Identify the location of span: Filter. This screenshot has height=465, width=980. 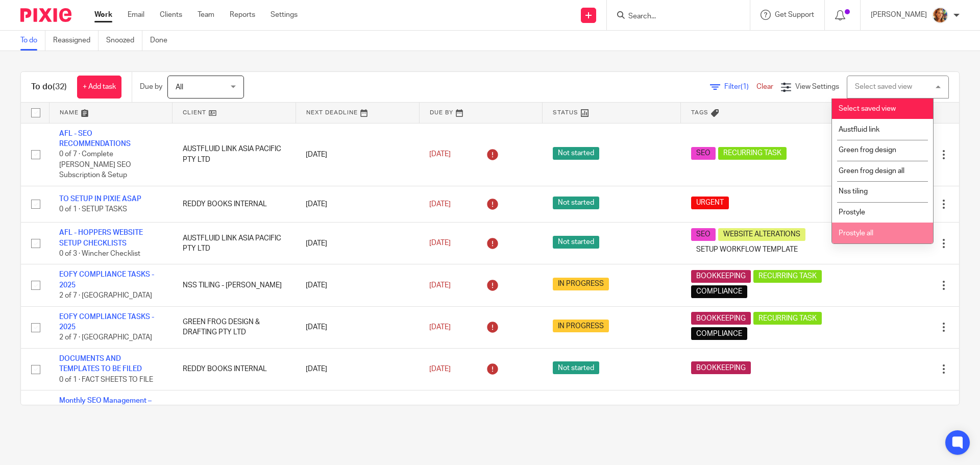
(740, 87).